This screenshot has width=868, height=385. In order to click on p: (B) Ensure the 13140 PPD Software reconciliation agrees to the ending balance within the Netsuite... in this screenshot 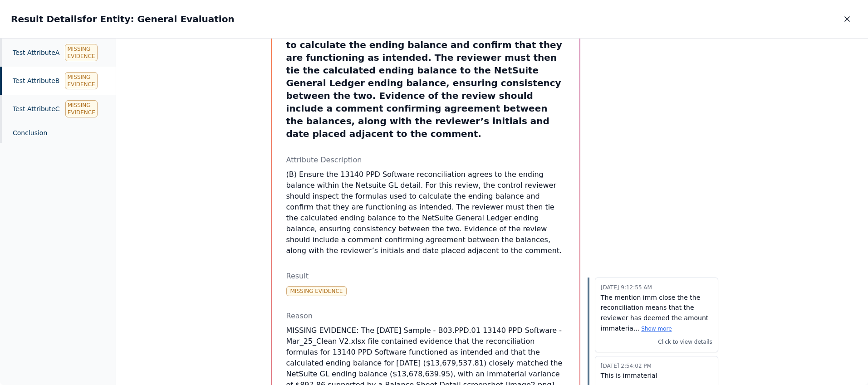, I will do `click(425, 213)`.